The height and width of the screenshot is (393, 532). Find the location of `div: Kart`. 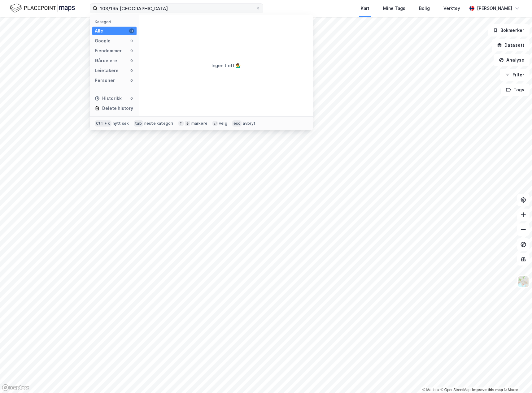

div: Kart is located at coordinates (365, 8).